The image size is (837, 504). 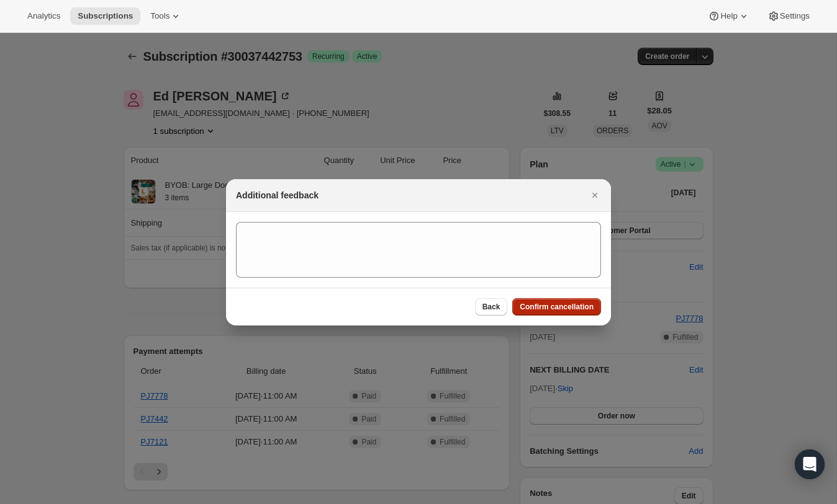 I want to click on span: Tools, so click(x=160, y=16).